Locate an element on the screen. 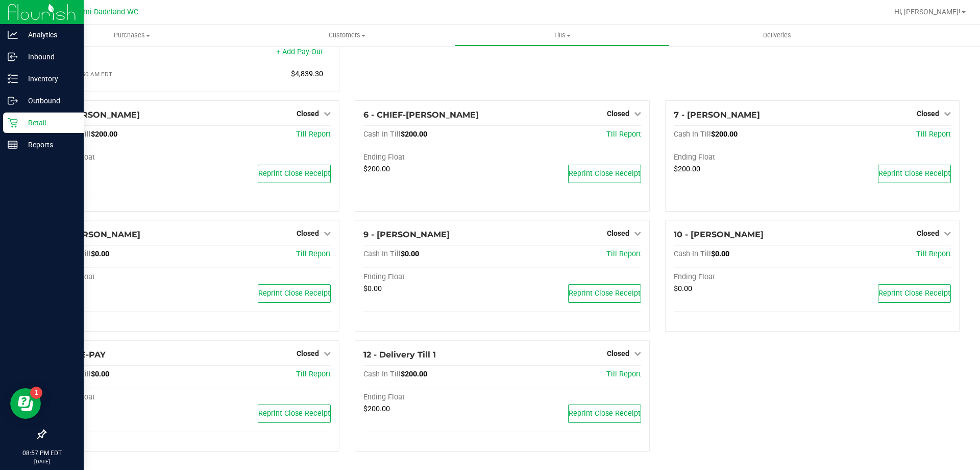  span: Customers is located at coordinates (346, 35).